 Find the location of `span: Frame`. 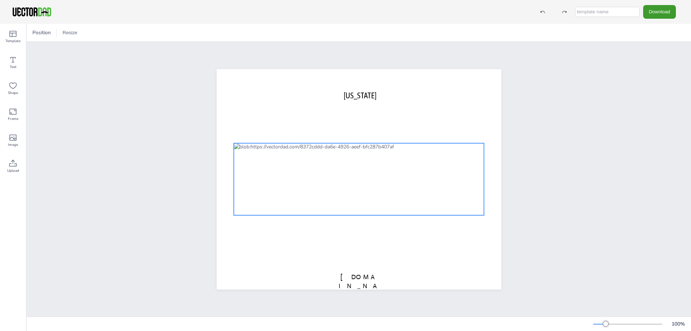

span: Frame is located at coordinates (13, 119).